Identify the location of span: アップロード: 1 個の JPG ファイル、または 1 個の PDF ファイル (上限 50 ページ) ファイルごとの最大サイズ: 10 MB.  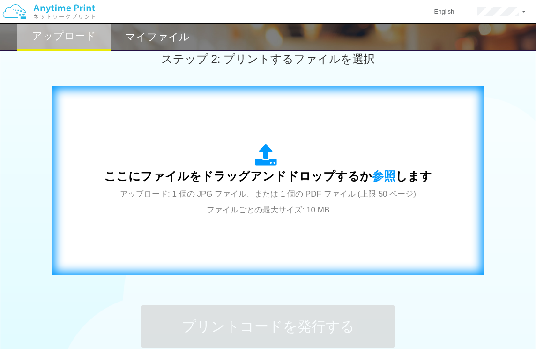
(268, 202).